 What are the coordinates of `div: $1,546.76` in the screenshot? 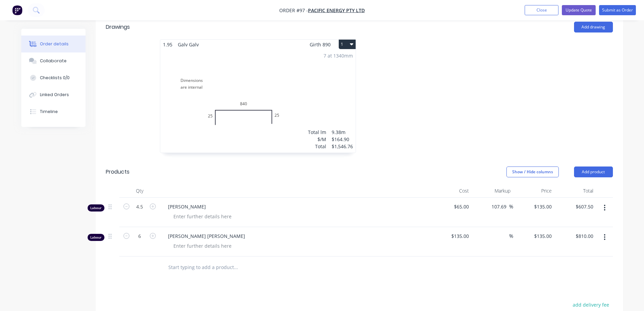 It's located at (343, 146).